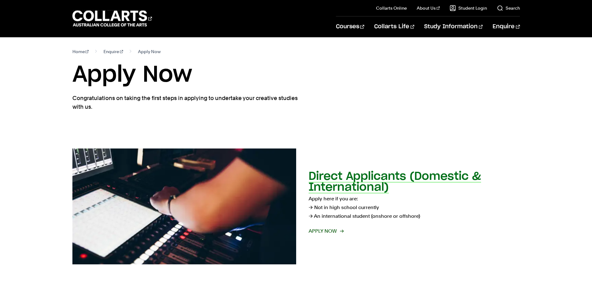 This screenshot has height=283, width=592. Describe the element at coordinates (350, 27) in the screenshot. I see `a: Courses` at that location.